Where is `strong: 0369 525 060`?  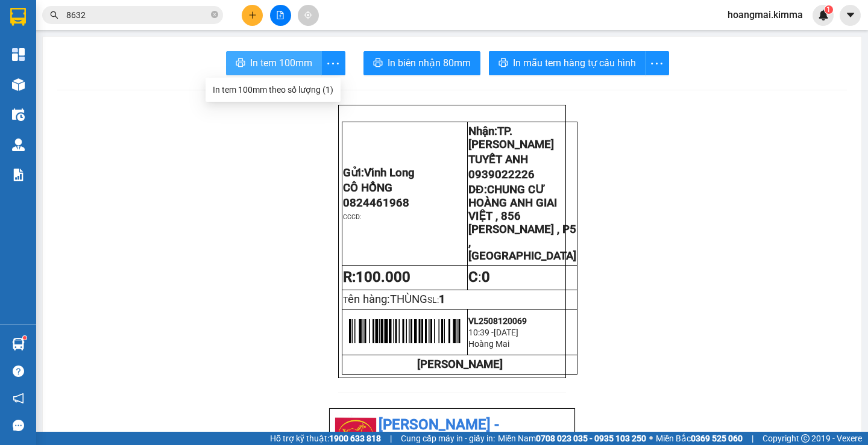 strong: 0369 525 060 is located at coordinates (716, 438).